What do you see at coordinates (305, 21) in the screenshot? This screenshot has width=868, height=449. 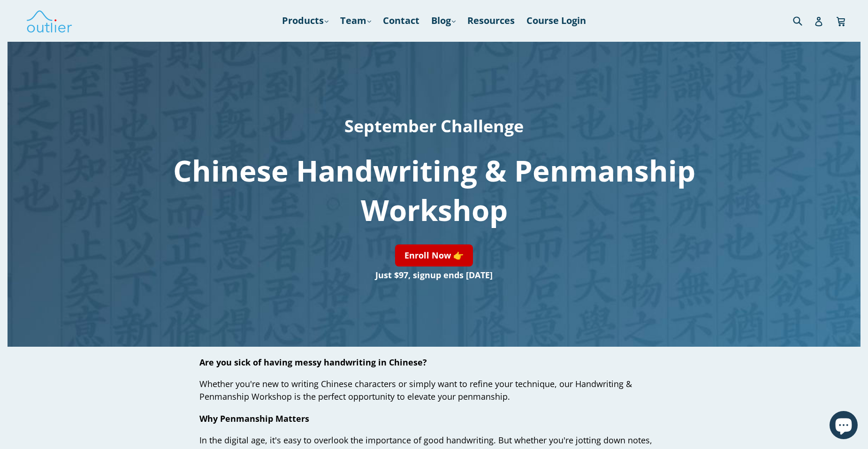 I see `a: Products` at bounding box center [305, 21].